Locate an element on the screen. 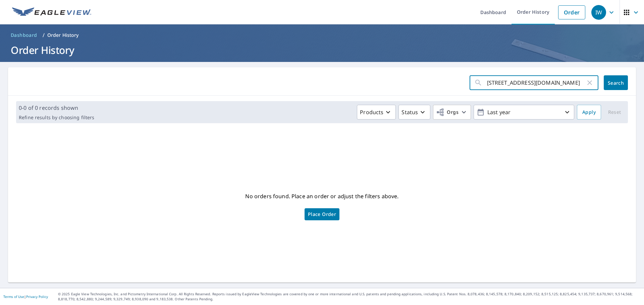 Image resolution: width=644 pixels, height=305 pixels. a: Terms of Use is located at coordinates (14, 297).